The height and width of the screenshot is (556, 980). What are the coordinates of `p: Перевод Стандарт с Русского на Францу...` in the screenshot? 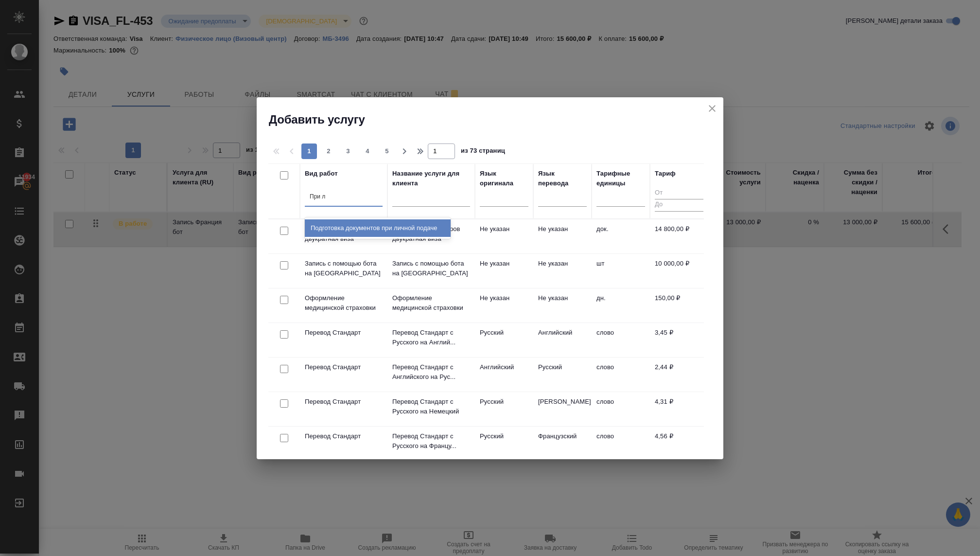 It's located at (431, 441).